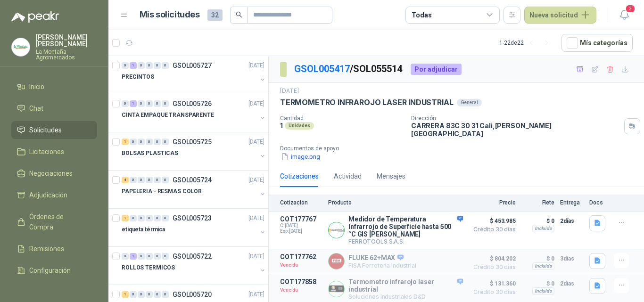  What do you see at coordinates (396, 202) in the screenshot?
I see `p: Producto` at bounding box center [396, 202].